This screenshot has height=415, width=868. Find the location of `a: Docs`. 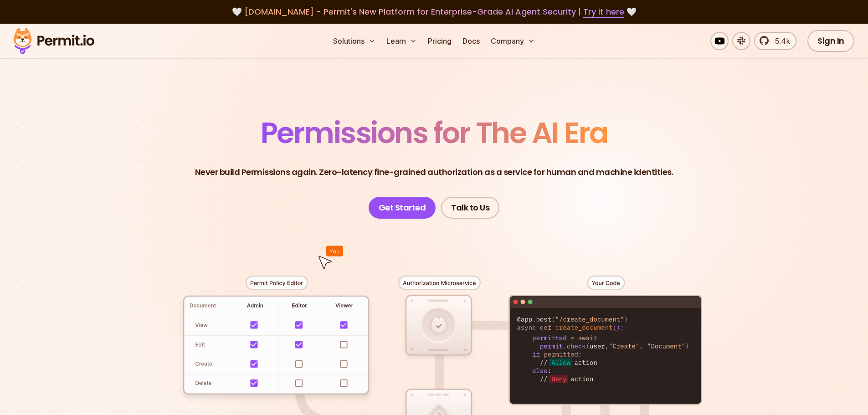

a: Docs is located at coordinates (471, 41).